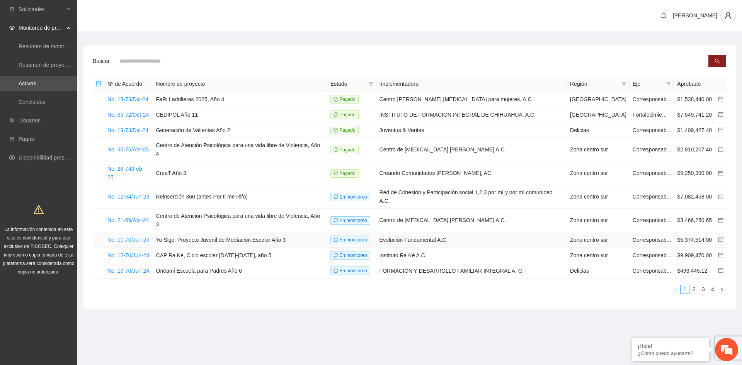  I want to click on a: No. 30-75/Abr-25, so click(128, 150).